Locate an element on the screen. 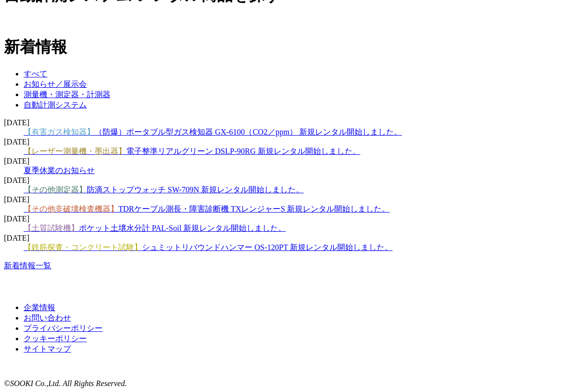 Image resolution: width=567 pixels, height=392 pixels. a: 夏季休業のお知らせ is located at coordinates (59, 170).